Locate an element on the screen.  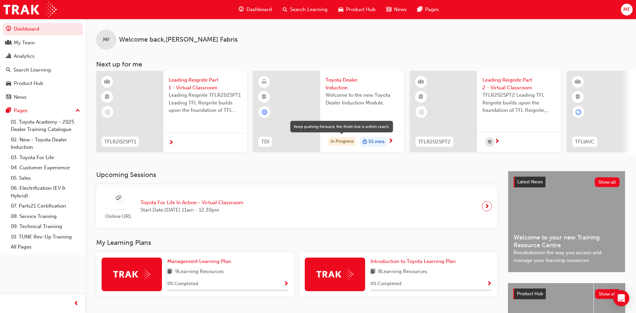
span: MF is located at coordinates (627, 9).